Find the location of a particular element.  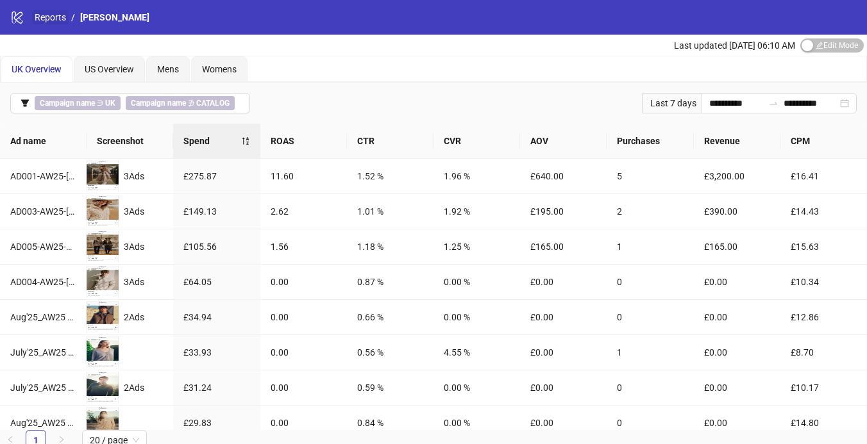

span: Mens is located at coordinates (168, 69).